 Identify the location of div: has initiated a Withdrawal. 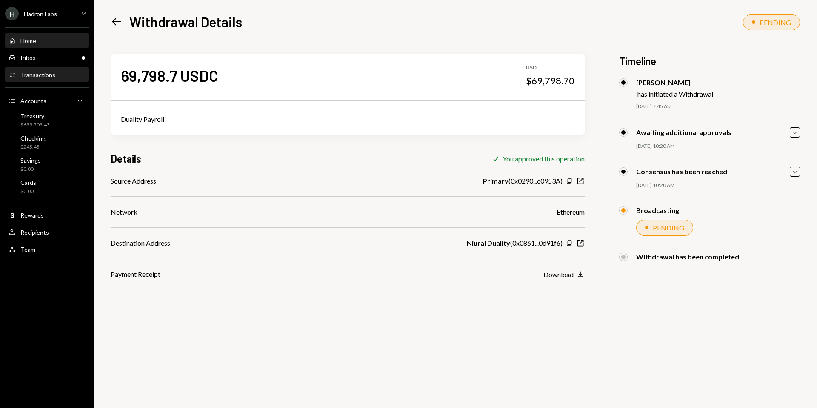
(675, 94).